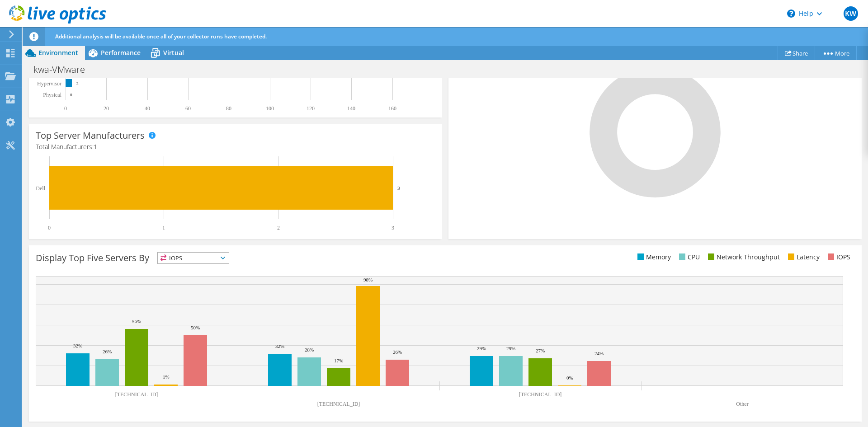 The image size is (868, 427). Describe the element at coordinates (338, 361) in the screenshot. I see `text: 17%` at that location.